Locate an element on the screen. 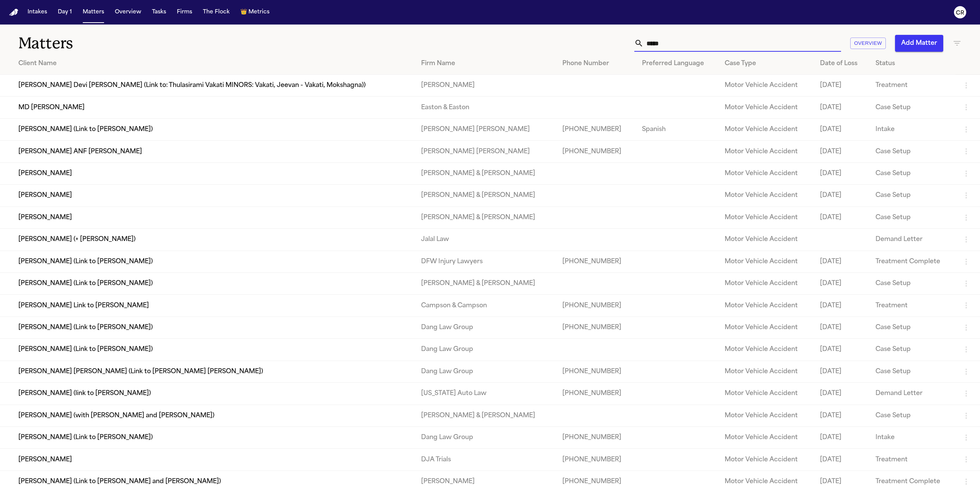 Image resolution: width=980 pixels, height=487 pixels. img: Finch Logo is located at coordinates (14, 13).